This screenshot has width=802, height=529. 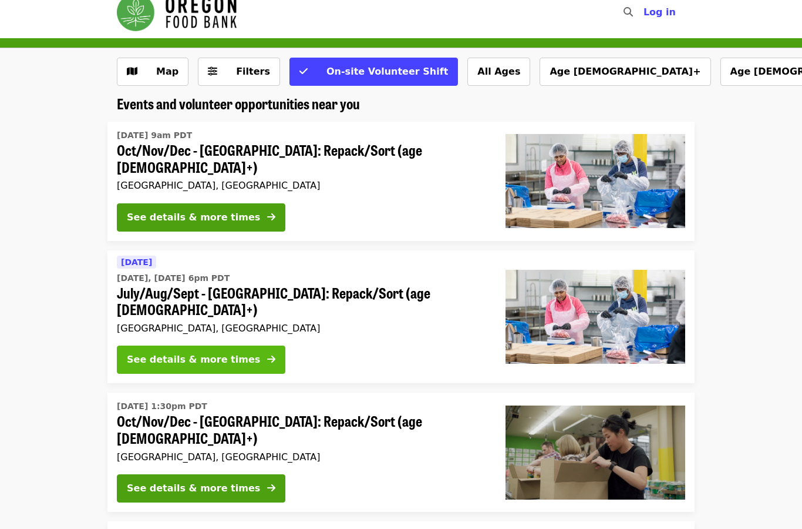 I want to click on span: On-site Volunteer Shift, so click(x=387, y=71).